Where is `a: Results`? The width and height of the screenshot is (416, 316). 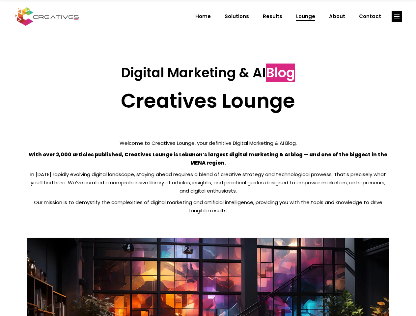 a: Results is located at coordinates (273, 16).